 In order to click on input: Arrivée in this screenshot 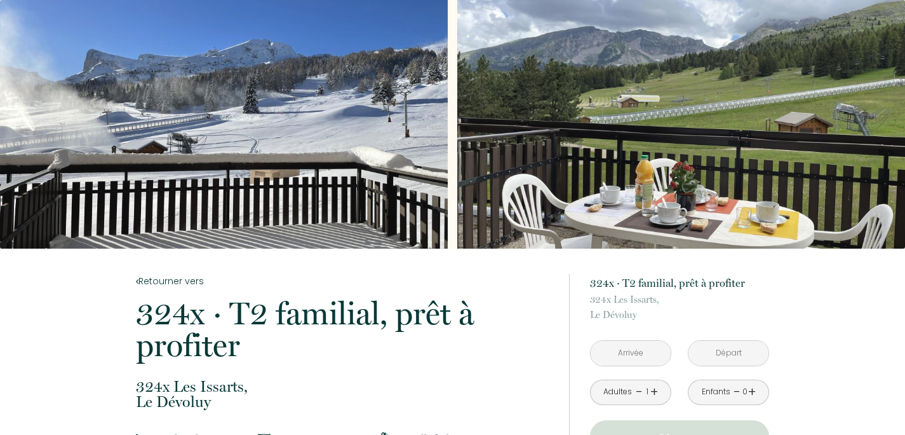, I will do `click(631, 353)`.